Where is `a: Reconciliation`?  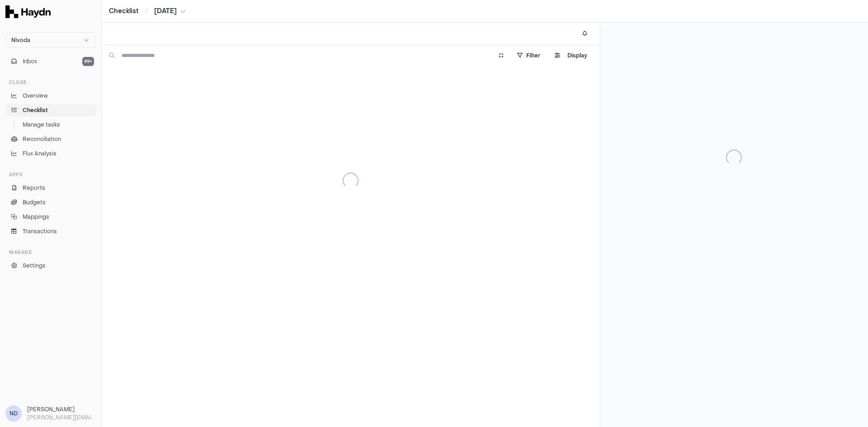
a: Reconciliation is located at coordinates (51, 139).